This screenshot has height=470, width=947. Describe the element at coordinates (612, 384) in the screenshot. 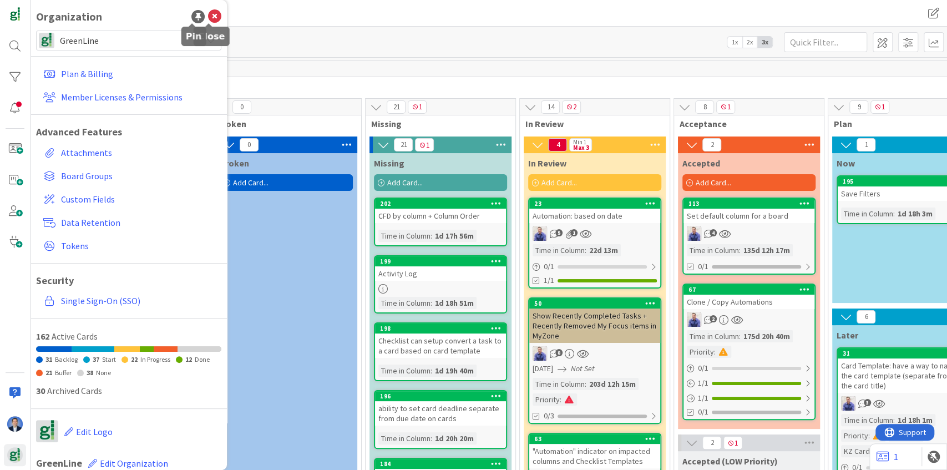

I see `div: 203d 12h 15m` at that location.